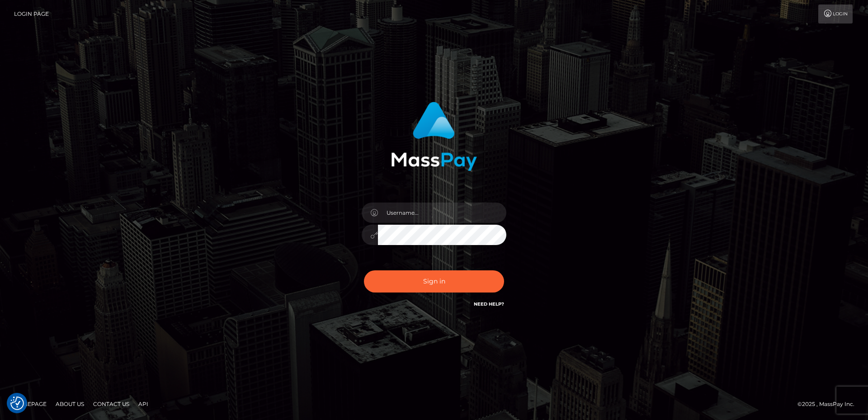 This screenshot has width=868, height=420. Describe the element at coordinates (17, 404) in the screenshot. I see `button: Consent Preferences` at that location.